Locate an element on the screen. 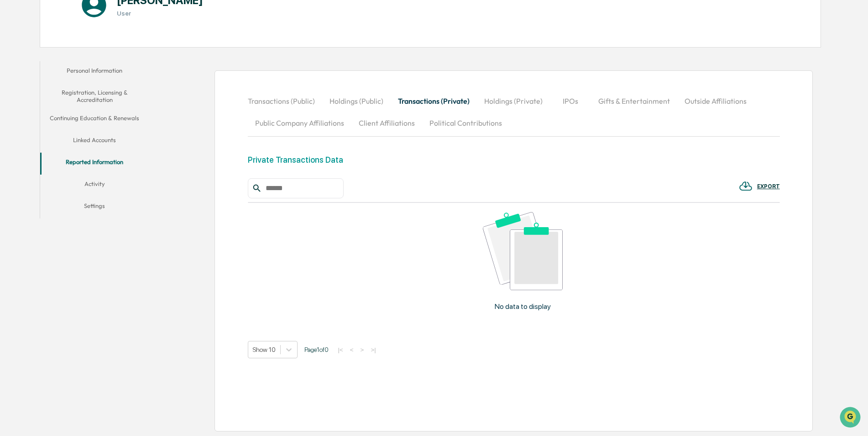  button: Public Company Affiliations is located at coordinates (299, 123).